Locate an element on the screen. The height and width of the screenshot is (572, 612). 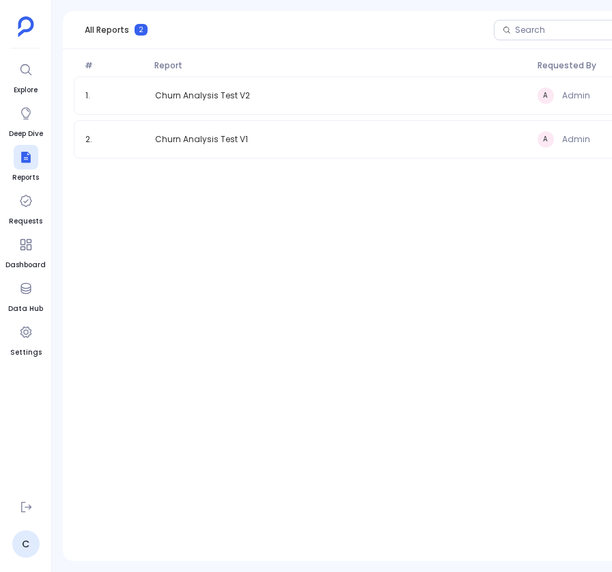
a: Dashboard is located at coordinates (25, 252).